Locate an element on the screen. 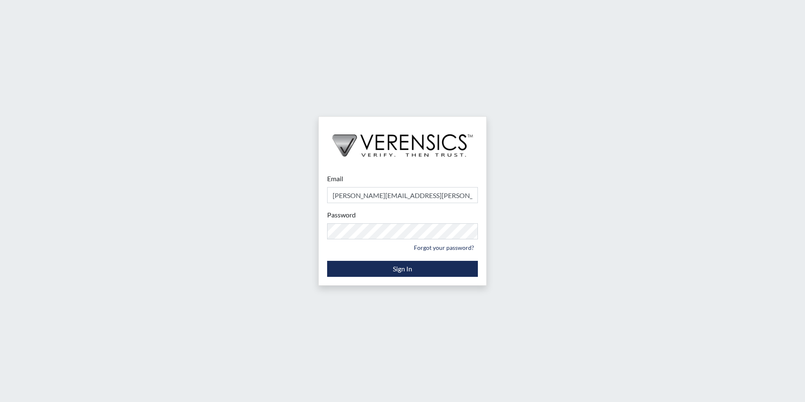  label: Email is located at coordinates (335, 179).